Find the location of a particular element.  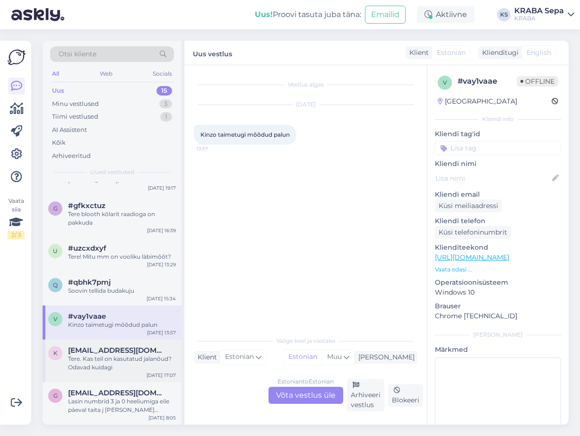

p: Windows 10 is located at coordinates (497, 292).